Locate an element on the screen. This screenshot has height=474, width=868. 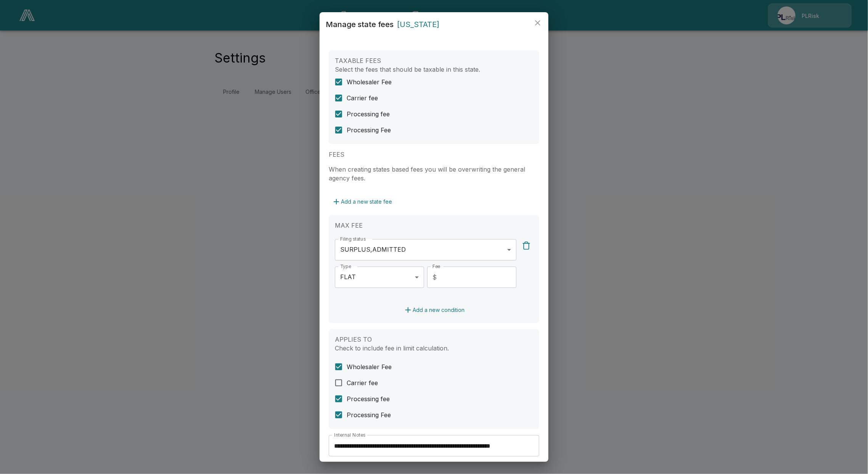
label: When creating states based fees you will be overwriting the general agency fees. is located at coordinates (427, 174).